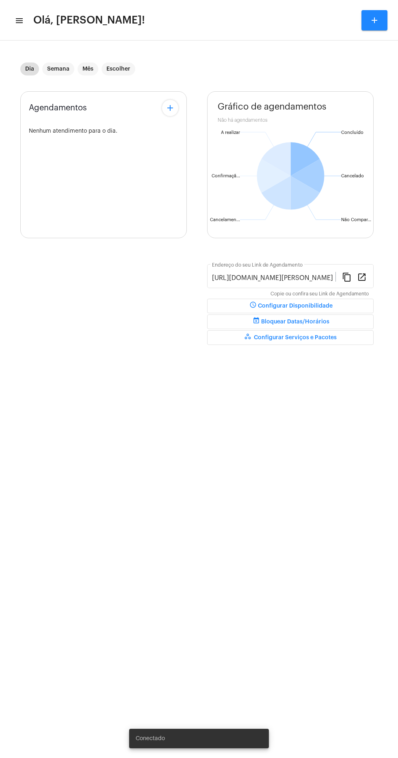  Describe the element at coordinates (58, 108) in the screenshot. I see `span: Agendamentos` at that location.